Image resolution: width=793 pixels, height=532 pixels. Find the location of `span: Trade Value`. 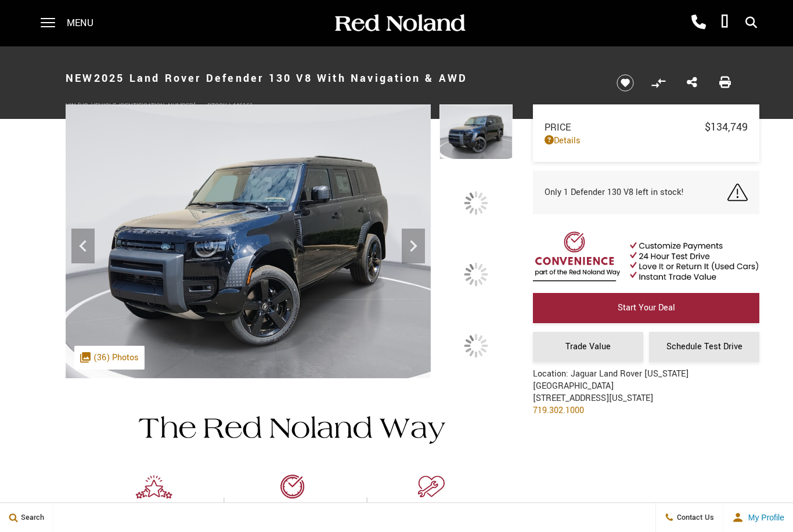

span: Trade Value is located at coordinates (588, 346).